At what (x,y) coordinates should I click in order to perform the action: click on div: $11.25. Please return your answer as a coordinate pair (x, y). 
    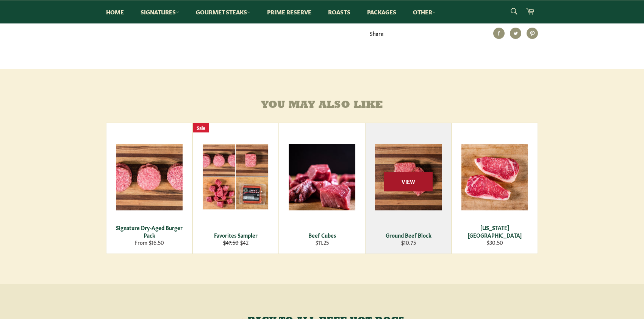
    Looking at the image, I should click on (322, 243).